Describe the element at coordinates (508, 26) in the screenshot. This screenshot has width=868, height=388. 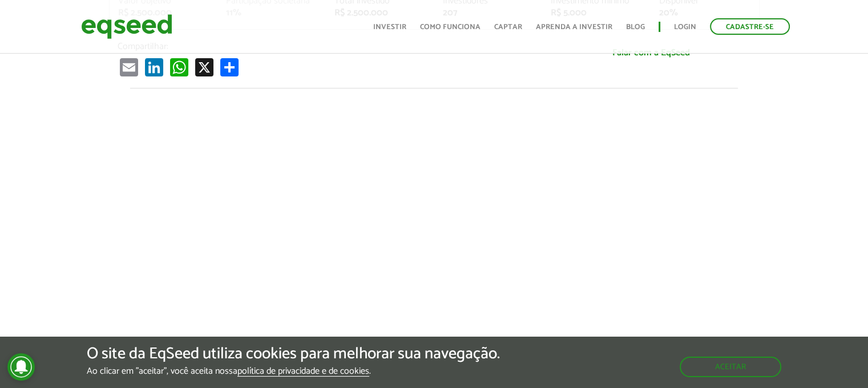
I see `a: Captar` at that location.